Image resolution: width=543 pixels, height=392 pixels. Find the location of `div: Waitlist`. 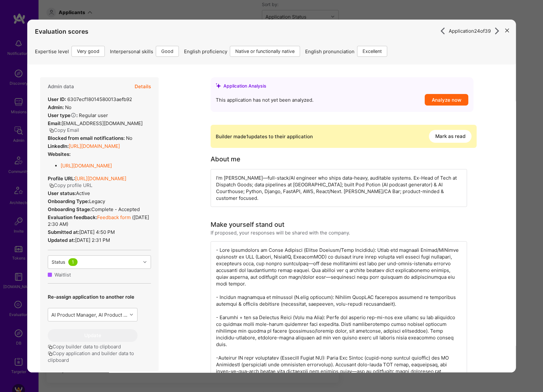

div: Waitlist is located at coordinates (62, 274).